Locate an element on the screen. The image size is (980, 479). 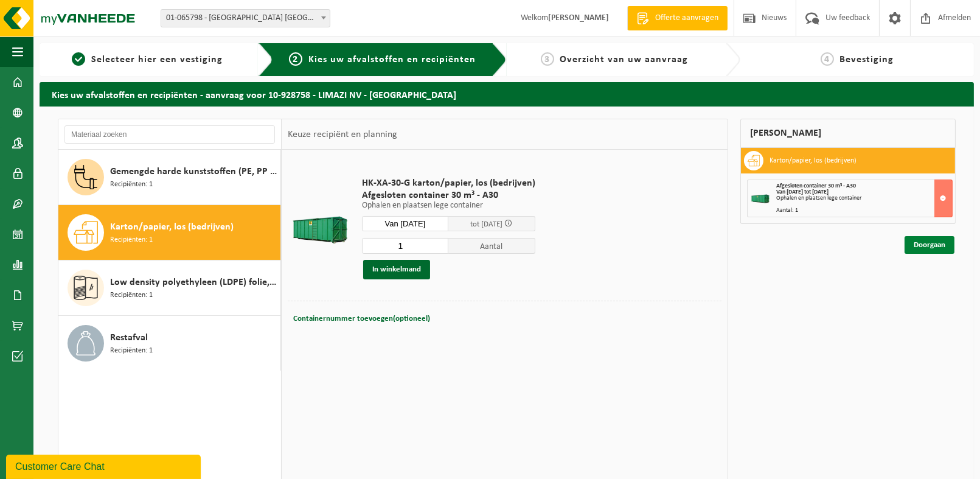
input: Materiaal zoeken is located at coordinates (170, 134).